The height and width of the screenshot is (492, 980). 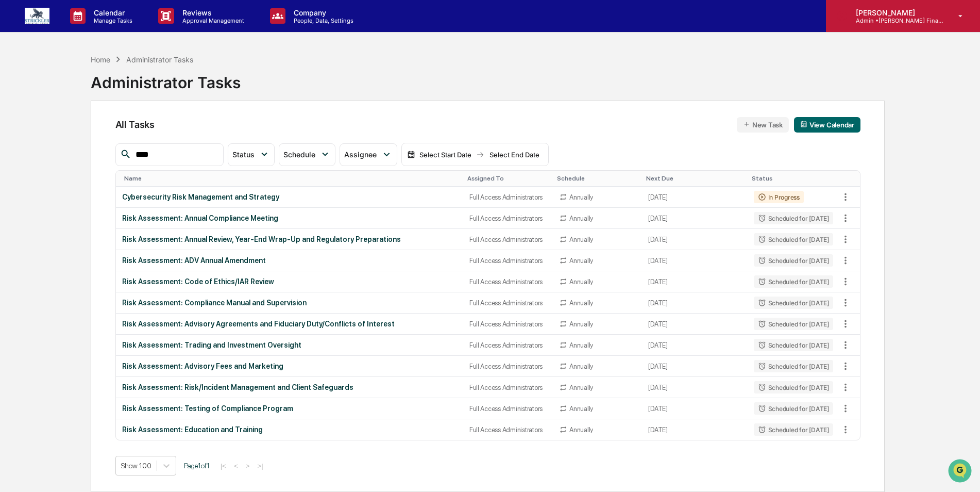 What do you see at coordinates (515, 155) in the screenshot?
I see `div: Select End Date` at bounding box center [515, 155].